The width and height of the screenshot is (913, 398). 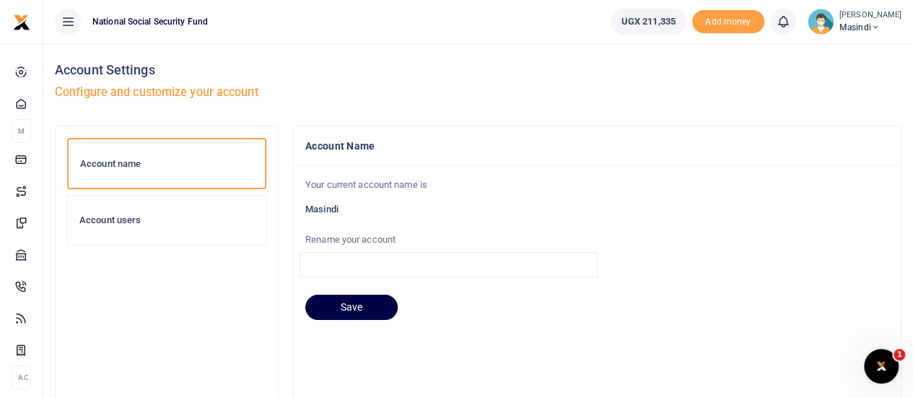 I want to click on p: Your current account name is, so click(x=597, y=185).